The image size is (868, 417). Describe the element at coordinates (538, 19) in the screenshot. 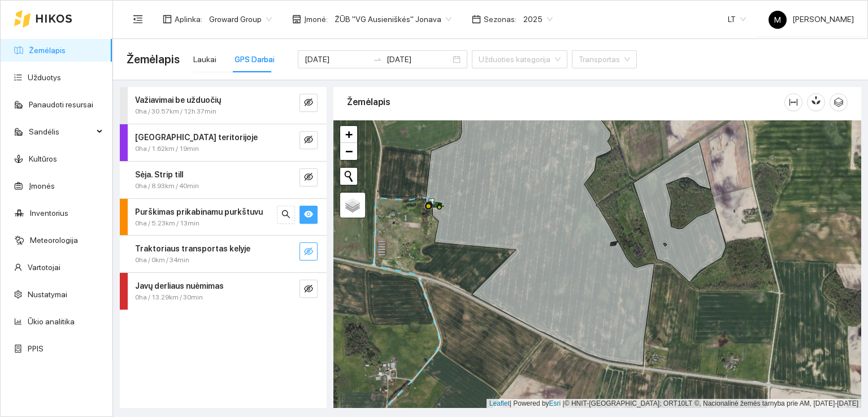

I see `span: 2025` at that location.